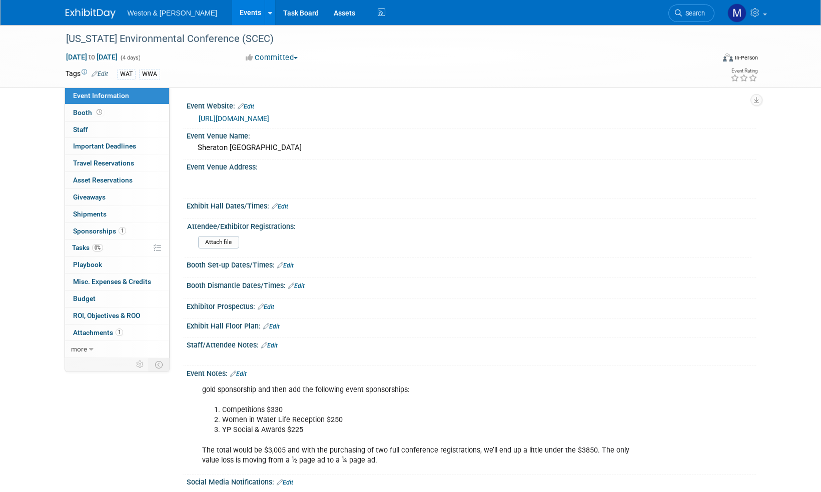 The height and width of the screenshot is (492, 821). I want to click on a: Budget, so click(117, 299).